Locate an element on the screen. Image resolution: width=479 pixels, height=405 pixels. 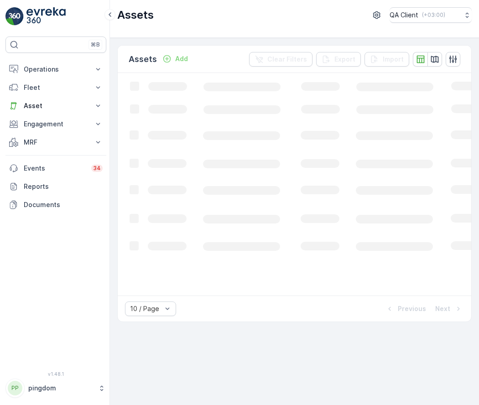
div: PP is located at coordinates (15, 388).